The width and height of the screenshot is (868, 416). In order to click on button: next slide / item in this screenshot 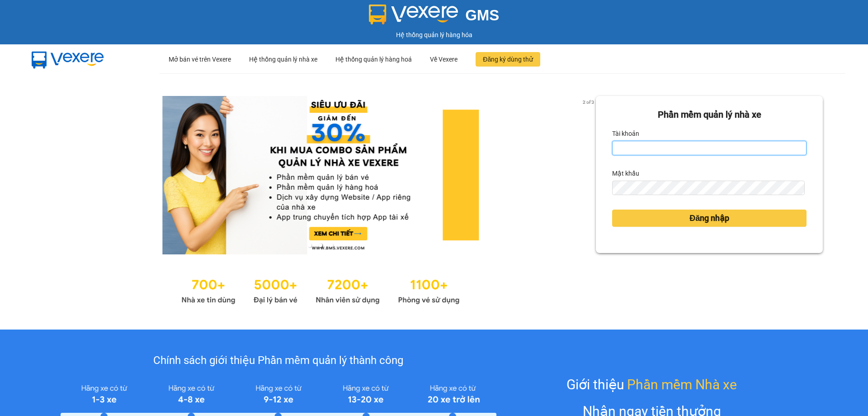, I will do `click(590, 175)`.